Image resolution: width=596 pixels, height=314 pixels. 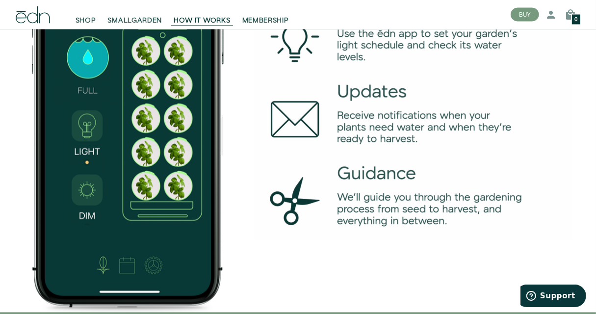 What do you see at coordinates (266, 15) in the screenshot?
I see `a: MEMBERSHIP` at bounding box center [266, 15].